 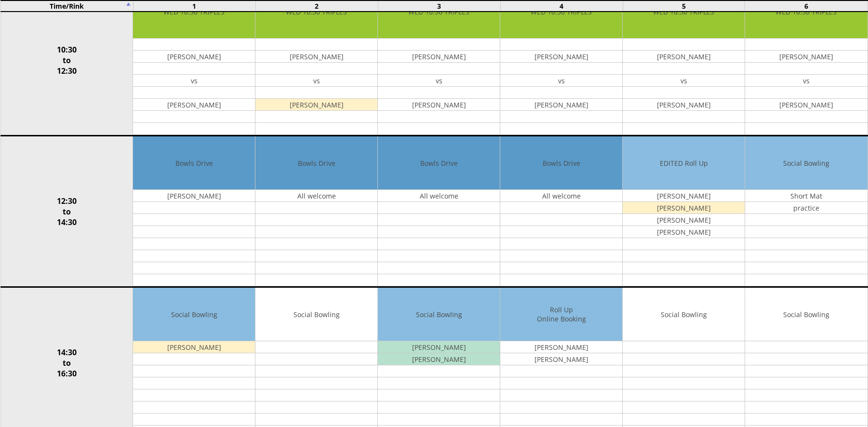 What do you see at coordinates (806, 195) in the screenshot?
I see `td: Short Mat` at bounding box center [806, 195].